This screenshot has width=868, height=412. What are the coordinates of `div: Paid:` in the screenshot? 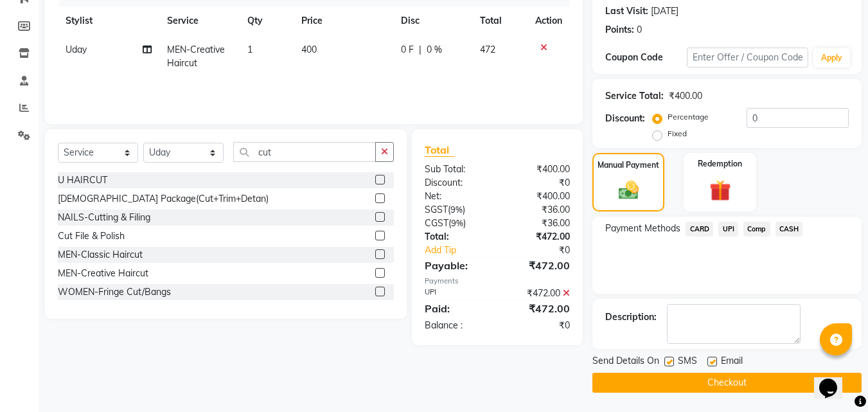 It's located at (456, 308).